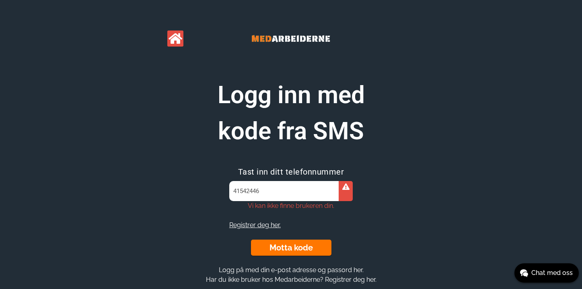  What do you see at coordinates (551, 273) in the screenshot?
I see `span: Chat med oss` at bounding box center [551, 273].